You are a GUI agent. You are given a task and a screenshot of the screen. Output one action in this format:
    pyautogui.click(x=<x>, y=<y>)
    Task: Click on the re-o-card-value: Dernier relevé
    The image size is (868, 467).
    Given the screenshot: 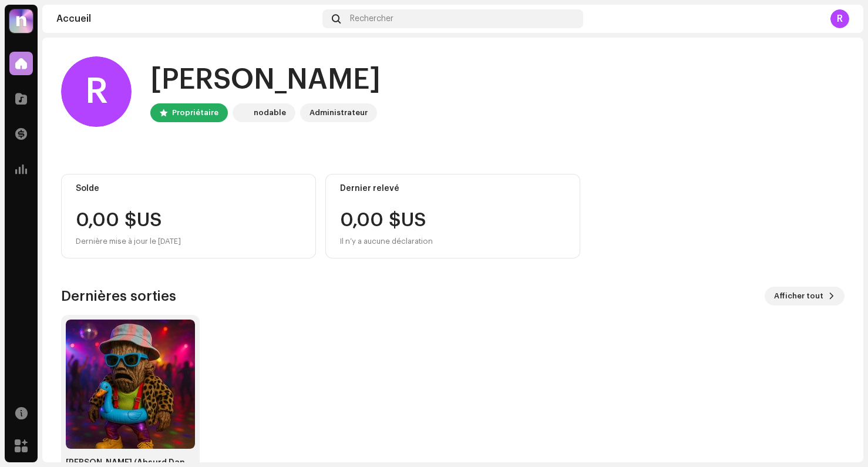 What is the action you would take?
    pyautogui.click(x=453, y=216)
    